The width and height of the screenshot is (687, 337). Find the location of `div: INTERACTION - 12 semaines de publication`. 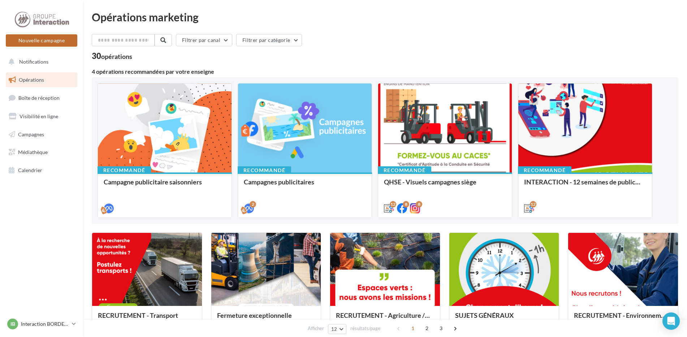

div: INTERACTION - 12 semaines de publication is located at coordinates (585, 185).